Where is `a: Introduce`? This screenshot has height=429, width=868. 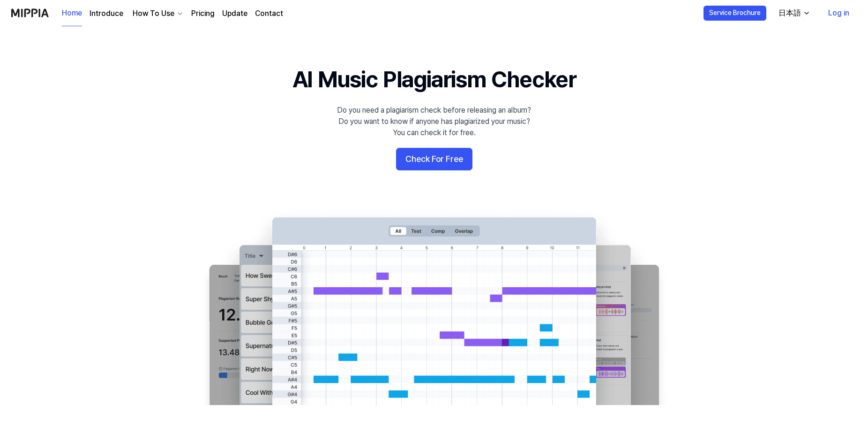 a: Introduce is located at coordinates (107, 13).